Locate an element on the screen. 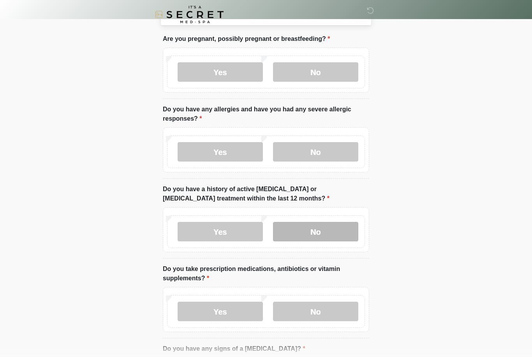  img: It's A Secret Med Spa Logo is located at coordinates (189, 14).